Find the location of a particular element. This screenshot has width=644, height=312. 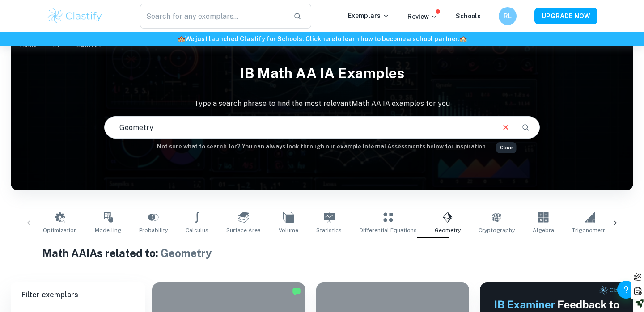

span: Cryptography is located at coordinates (497, 230).